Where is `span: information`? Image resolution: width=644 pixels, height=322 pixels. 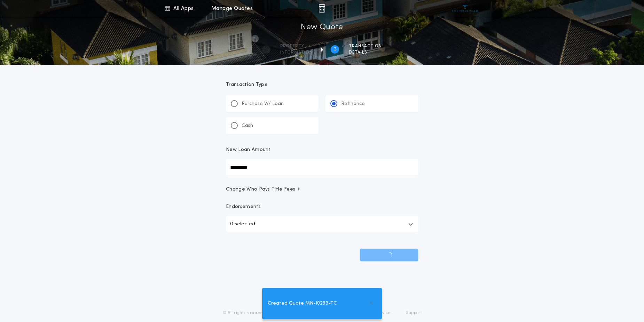 span: information is located at coordinates (296, 53).